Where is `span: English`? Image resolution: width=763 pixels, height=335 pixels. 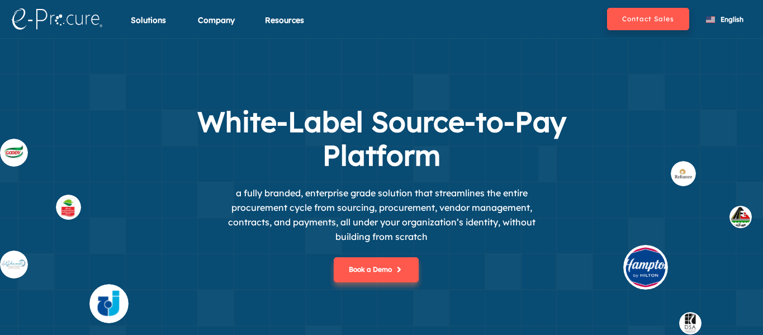 span: English is located at coordinates (732, 19).